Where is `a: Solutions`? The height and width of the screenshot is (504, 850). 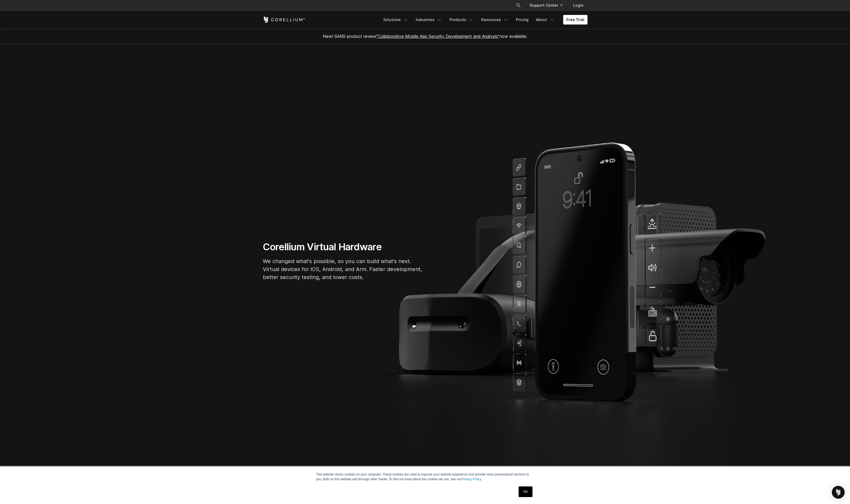
a: Solutions is located at coordinates (396, 19).